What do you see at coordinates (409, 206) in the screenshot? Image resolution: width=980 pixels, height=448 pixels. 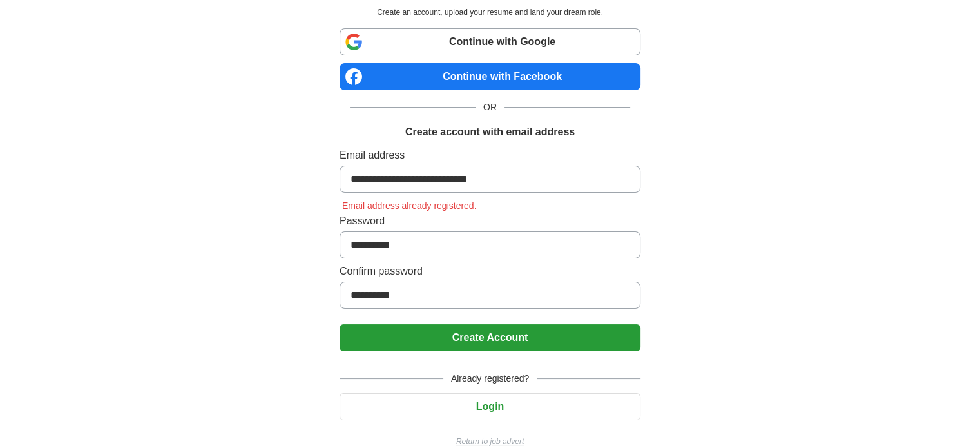 I see `span: Email address already registered.` at bounding box center [409, 206].